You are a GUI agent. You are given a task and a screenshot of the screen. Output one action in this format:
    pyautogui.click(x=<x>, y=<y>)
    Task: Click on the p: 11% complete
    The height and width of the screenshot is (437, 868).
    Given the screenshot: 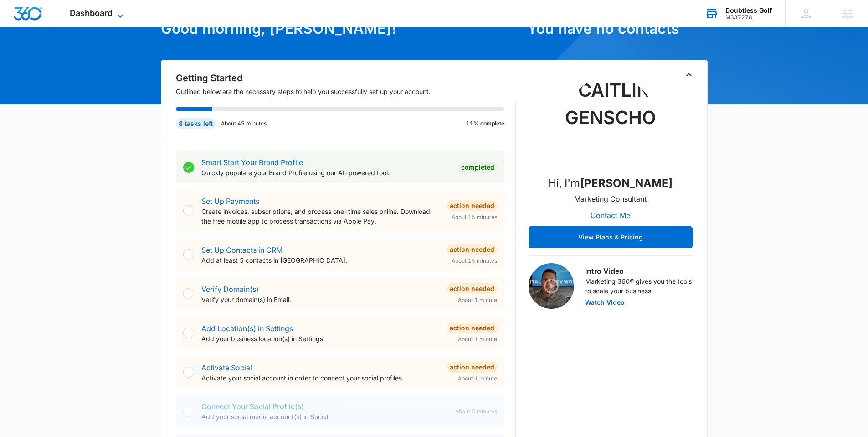 What is the action you would take?
    pyautogui.click(x=485, y=124)
    